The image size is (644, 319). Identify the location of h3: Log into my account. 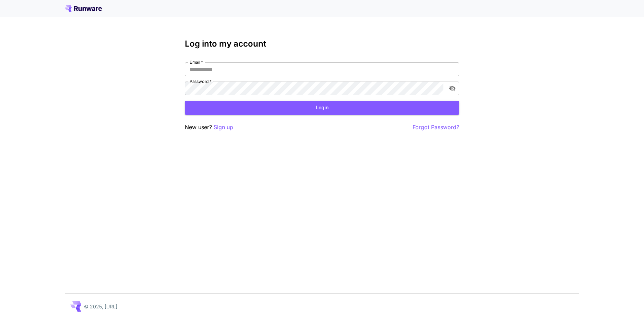
(322, 44).